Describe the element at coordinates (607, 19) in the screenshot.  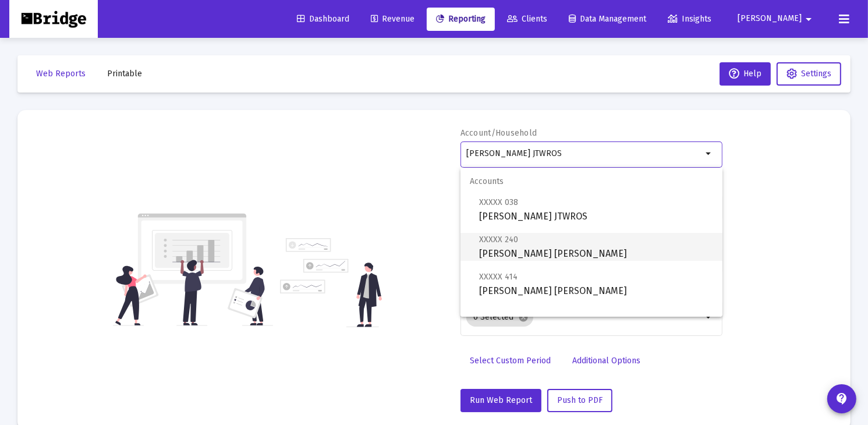
I see `span: Data Management` at that location.